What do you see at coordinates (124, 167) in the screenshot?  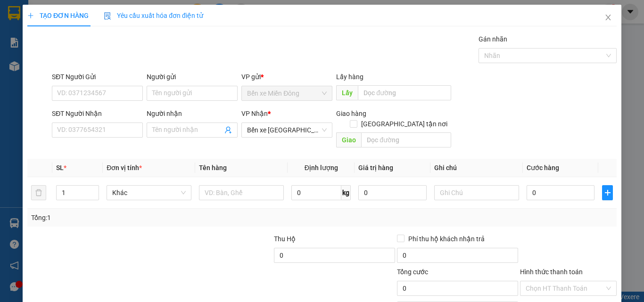 I see `span: Đơn vị tính` at bounding box center [124, 167].